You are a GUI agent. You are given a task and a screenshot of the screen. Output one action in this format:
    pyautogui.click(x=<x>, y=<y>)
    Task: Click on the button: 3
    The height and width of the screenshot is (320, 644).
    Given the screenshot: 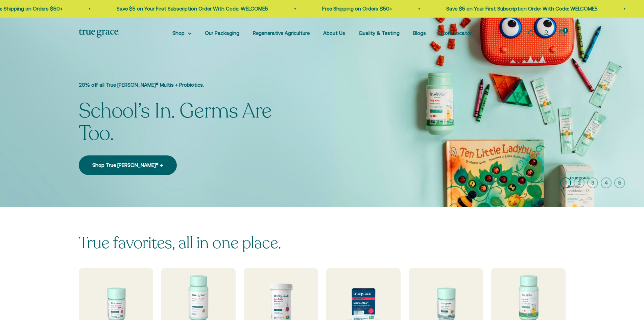 What is the action you would take?
    pyautogui.click(x=593, y=183)
    